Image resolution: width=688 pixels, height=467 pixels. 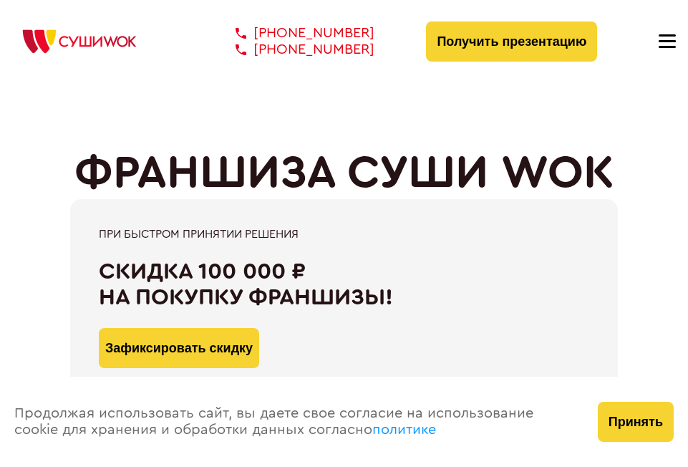 I want to click on button: Зафиксировать скидку, so click(x=179, y=348).